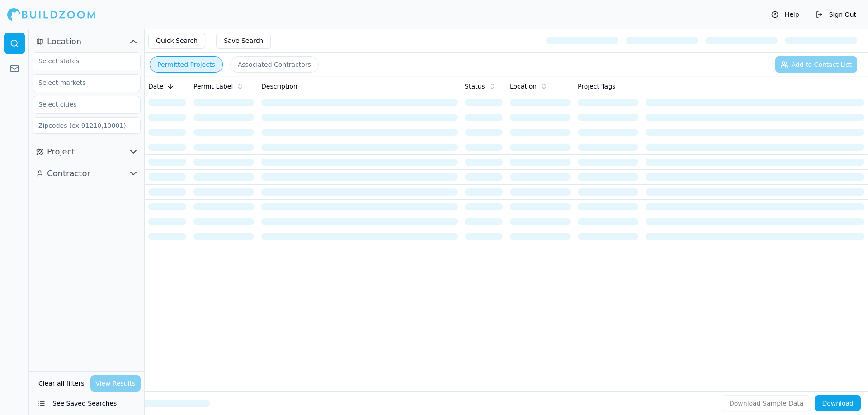 The height and width of the screenshot is (415, 868). Describe the element at coordinates (838, 404) in the screenshot. I see `button: Download` at that location.